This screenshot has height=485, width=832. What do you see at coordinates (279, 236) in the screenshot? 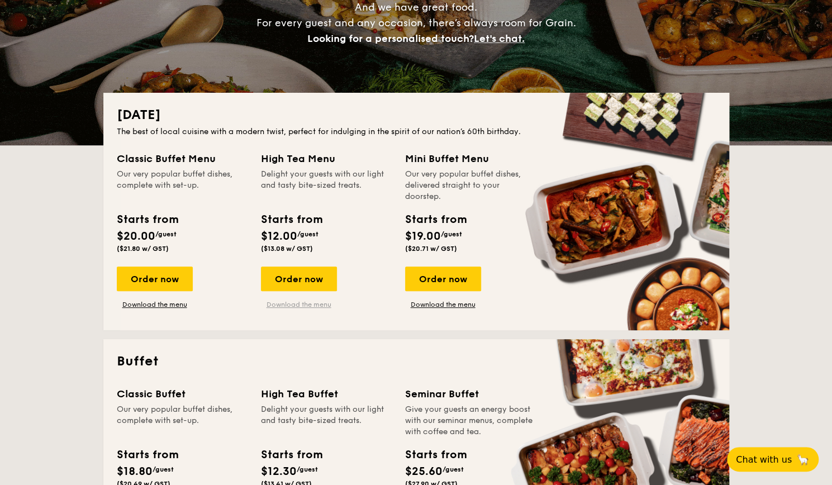
I see `span: $12.00` at bounding box center [279, 236].